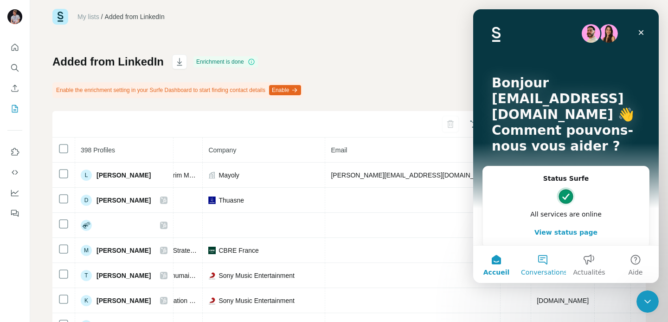 This screenshot has width=668, height=322. What do you see at coordinates (15, 152) in the screenshot?
I see `button: Use Surfe on LinkedIn` at bounding box center [15, 152].